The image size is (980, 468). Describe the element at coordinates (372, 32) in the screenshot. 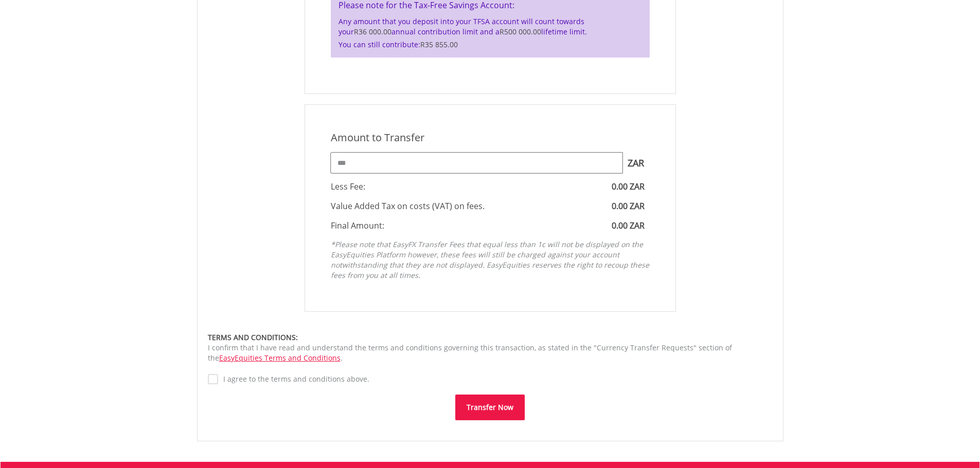

I see `span: R36 000.00` at that location.